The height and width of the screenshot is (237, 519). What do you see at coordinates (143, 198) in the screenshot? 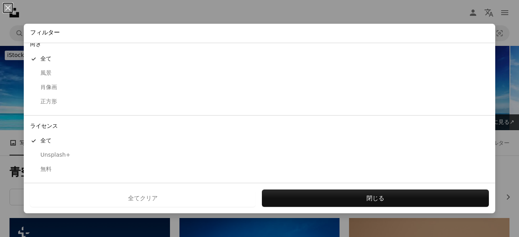
I see `button: 全てクリア` at bounding box center [143, 198].